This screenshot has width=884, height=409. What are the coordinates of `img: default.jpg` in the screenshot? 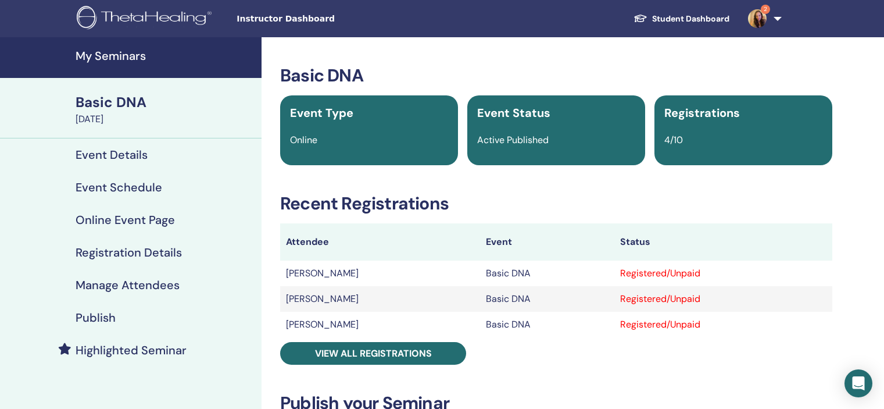 It's located at (757, 19).